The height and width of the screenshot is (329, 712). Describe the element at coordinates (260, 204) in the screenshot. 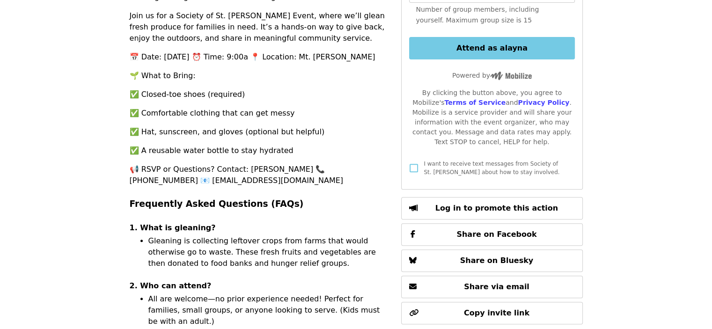

I see `h3: Frequently Asked Questions (FAQs)` at that location.